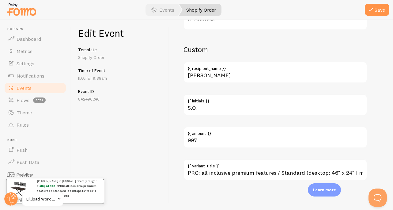  What do you see at coordinates (120, 33) in the screenshot?
I see `h1: Edit Event` at bounding box center [120, 33].